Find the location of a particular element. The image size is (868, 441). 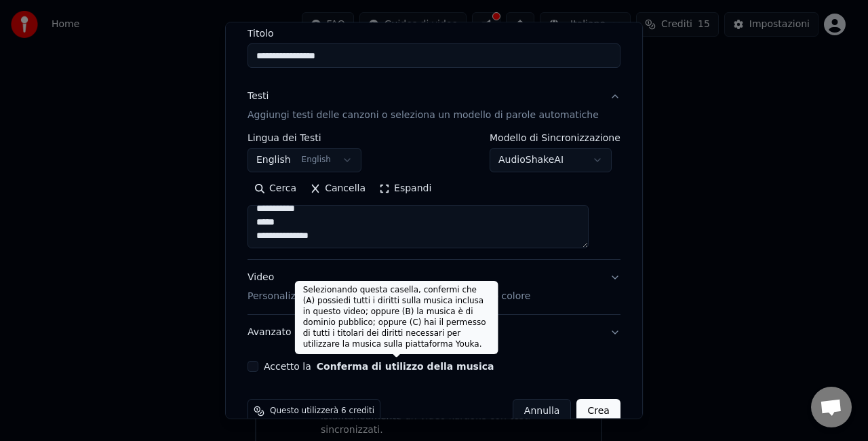

p: Personalizza il video karaoke: usa immagine, video o colore is located at coordinates (389, 296).